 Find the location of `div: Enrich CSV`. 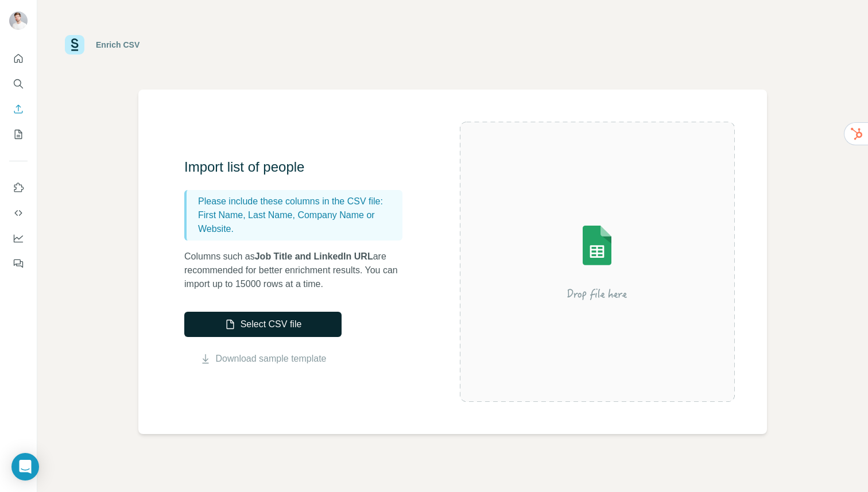

div: Enrich CSV is located at coordinates (117, 44).